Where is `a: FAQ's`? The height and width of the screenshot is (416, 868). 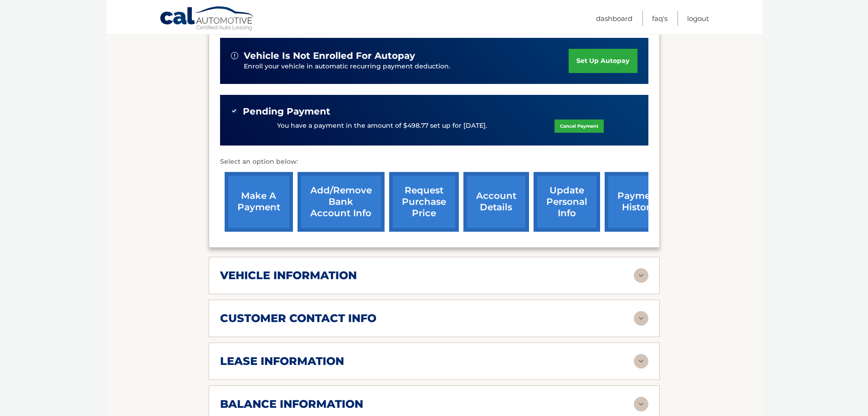
a: FAQ's is located at coordinates (660, 18).